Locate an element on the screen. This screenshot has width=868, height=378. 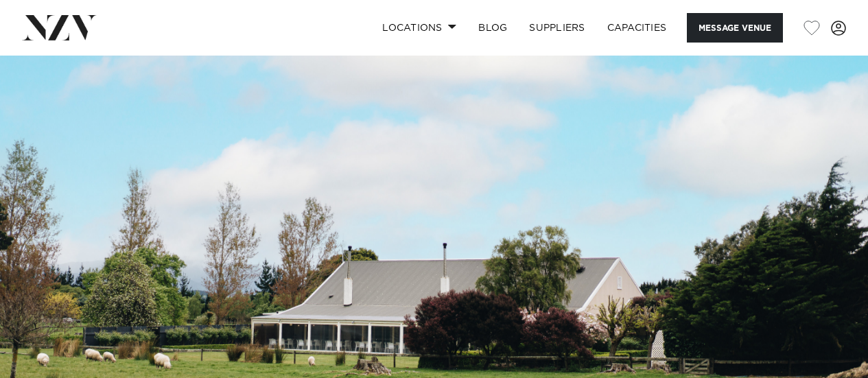
a: Locations is located at coordinates (419, 27).